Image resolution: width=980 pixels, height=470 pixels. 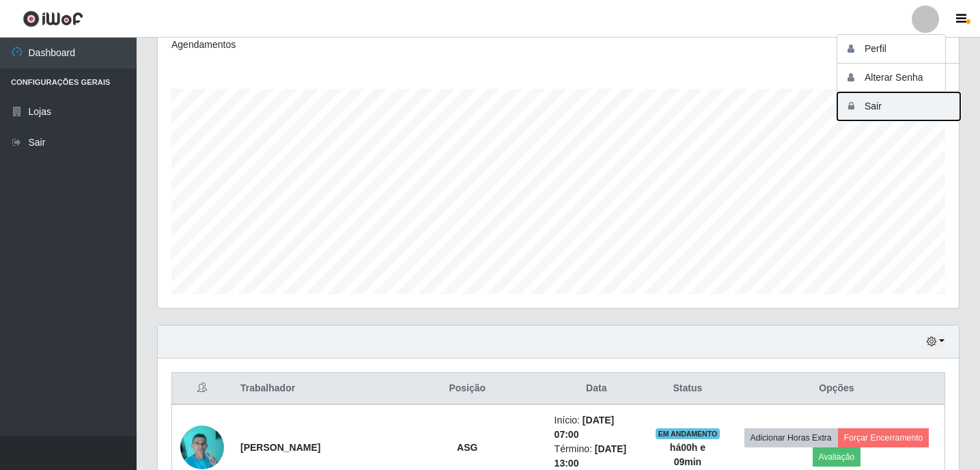 What do you see at coordinates (467, 388) in the screenshot?
I see `th: Posição` at bounding box center [467, 388].